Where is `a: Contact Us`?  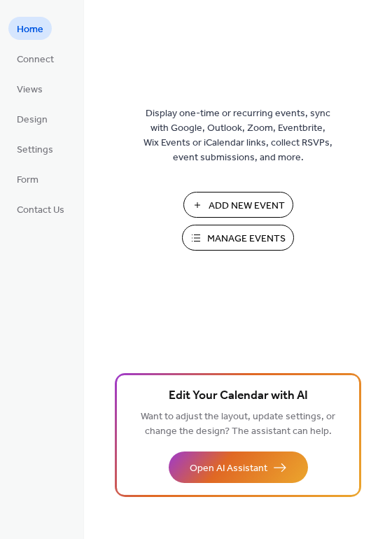
a: Contact Us is located at coordinates (41, 208).